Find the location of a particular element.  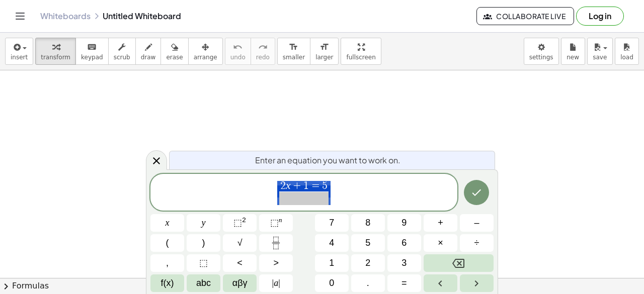

span: 8 is located at coordinates (368, 223).